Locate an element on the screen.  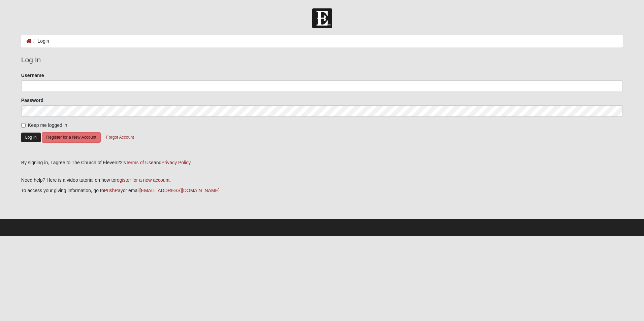
img: Church of Eleven22 Logo is located at coordinates (322, 18).